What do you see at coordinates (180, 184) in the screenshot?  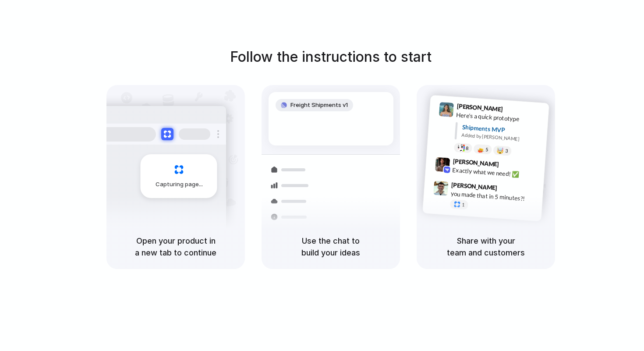 I see `span: Capturing page` at bounding box center [180, 184].